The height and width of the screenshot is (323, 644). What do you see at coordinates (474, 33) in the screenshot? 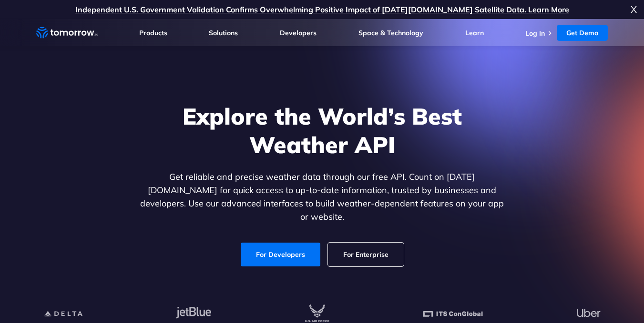
I see `a: Learn` at bounding box center [474, 33].